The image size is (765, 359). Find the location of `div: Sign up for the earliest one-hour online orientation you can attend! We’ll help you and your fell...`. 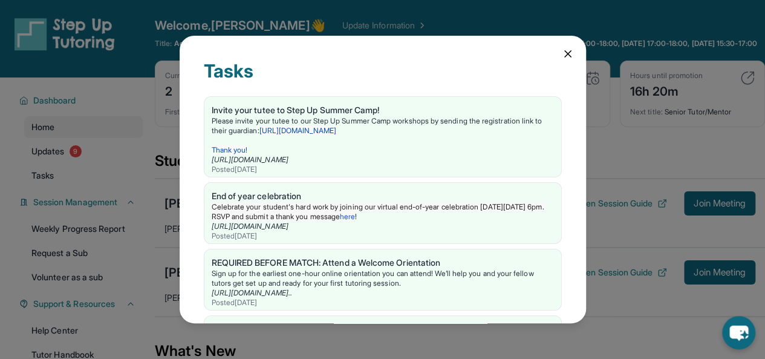

div: Sign up for the earliest one-hour online orientation you can attend! We’ll help you and your fell... is located at coordinates (383, 278).